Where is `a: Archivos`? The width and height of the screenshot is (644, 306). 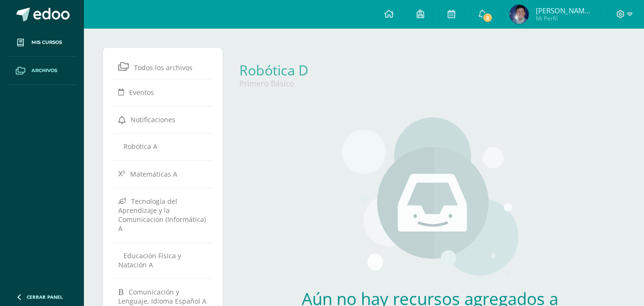
a: Archivos is located at coordinates (42, 71).